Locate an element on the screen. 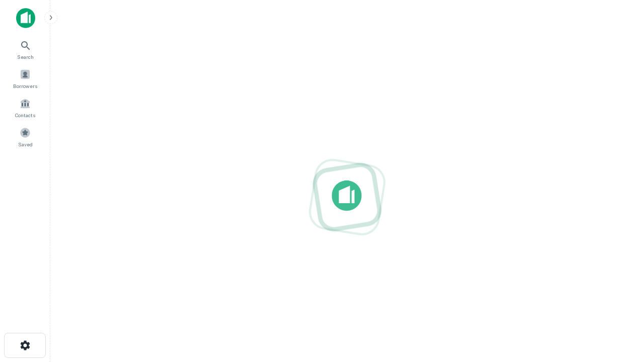 The height and width of the screenshot is (362, 644). div: Saved is located at coordinates (25, 137).